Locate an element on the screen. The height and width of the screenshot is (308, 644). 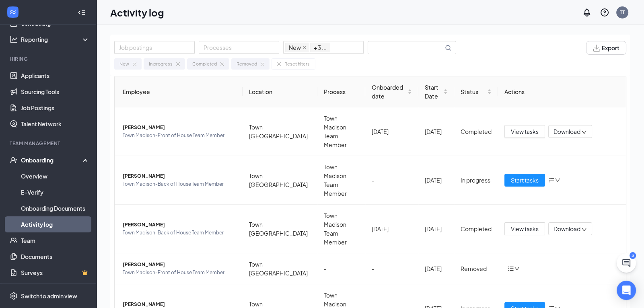
svg: ChatActive is located at coordinates (626, 263).